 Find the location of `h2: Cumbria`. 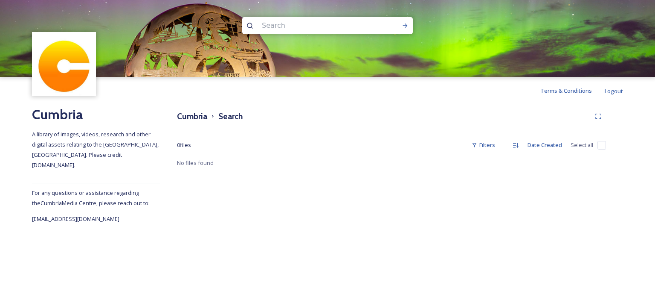

h2: Cumbria is located at coordinates (96, 114).